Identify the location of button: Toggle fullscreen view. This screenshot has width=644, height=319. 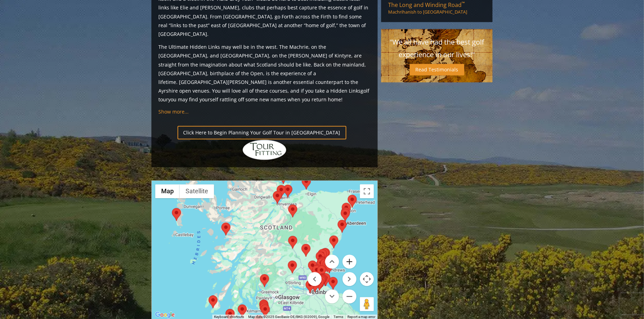
(367, 191).